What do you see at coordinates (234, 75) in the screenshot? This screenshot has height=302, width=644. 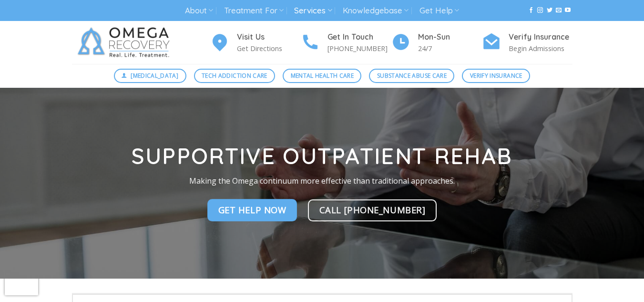 I see `span: Tech Addiction Care` at bounding box center [234, 75].